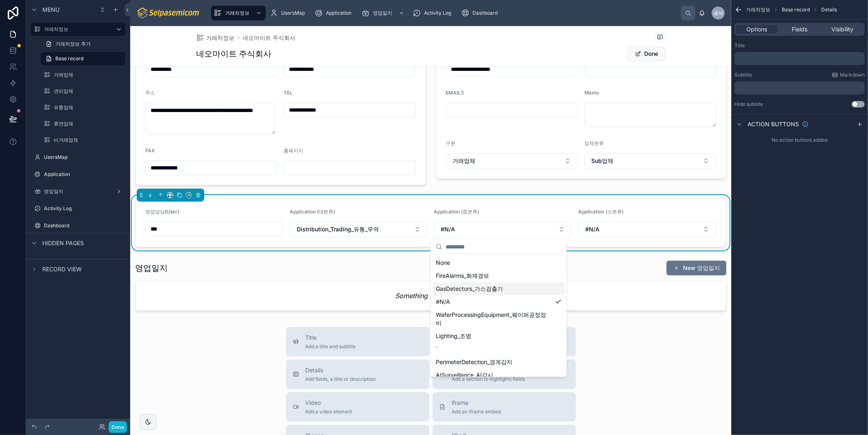  Describe the element at coordinates (168, 13) in the screenshot. I see `img: App logo` at that location.